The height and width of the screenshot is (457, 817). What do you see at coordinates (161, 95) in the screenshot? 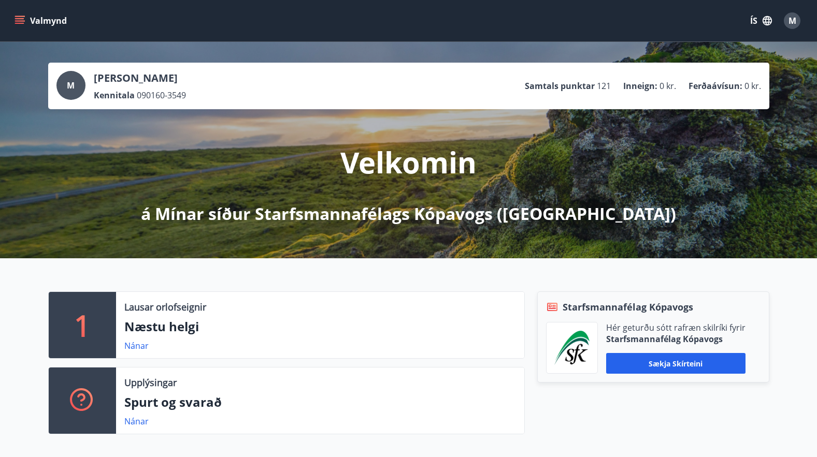
I see `span: 090160-3549` at bounding box center [161, 95].